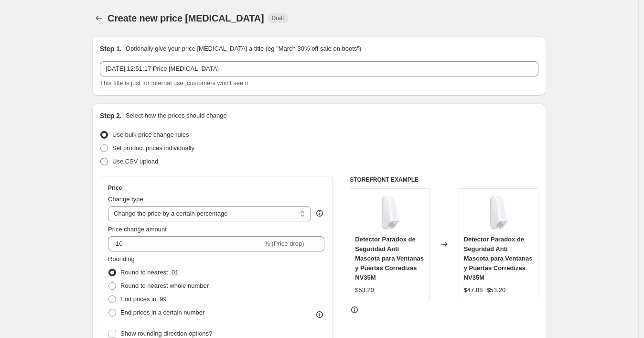  What do you see at coordinates (137, 229) in the screenshot?
I see `span: Price change amount` at bounding box center [137, 229].